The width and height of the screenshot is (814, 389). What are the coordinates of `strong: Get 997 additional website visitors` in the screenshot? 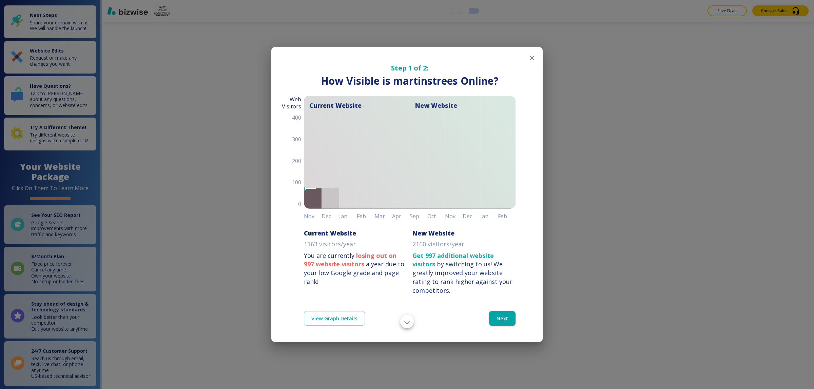 It's located at (453, 260).